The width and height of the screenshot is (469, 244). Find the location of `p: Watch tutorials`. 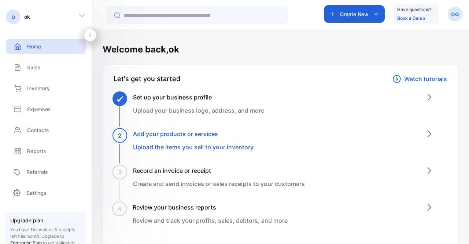

p: Watch tutorials is located at coordinates (426, 79).